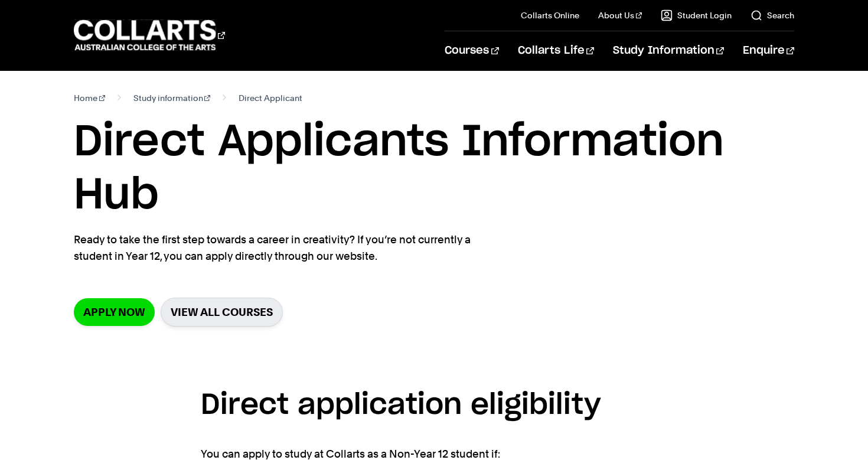 This screenshot has height=460, width=868. Describe the element at coordinates (620, 15) in the screenshot. I see `a: About Us` at that location.